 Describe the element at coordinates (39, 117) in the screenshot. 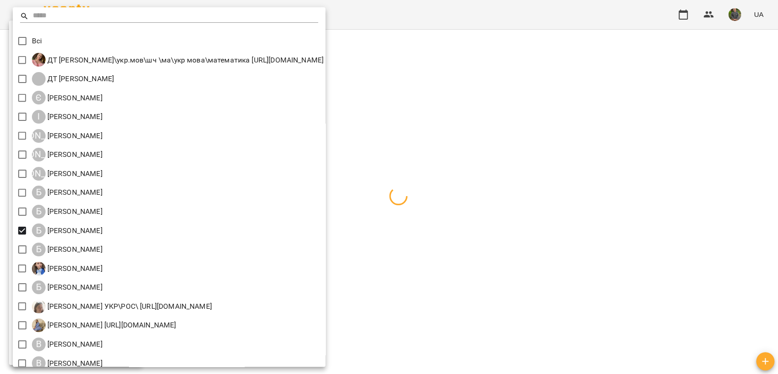

I see `div: І` at that location.